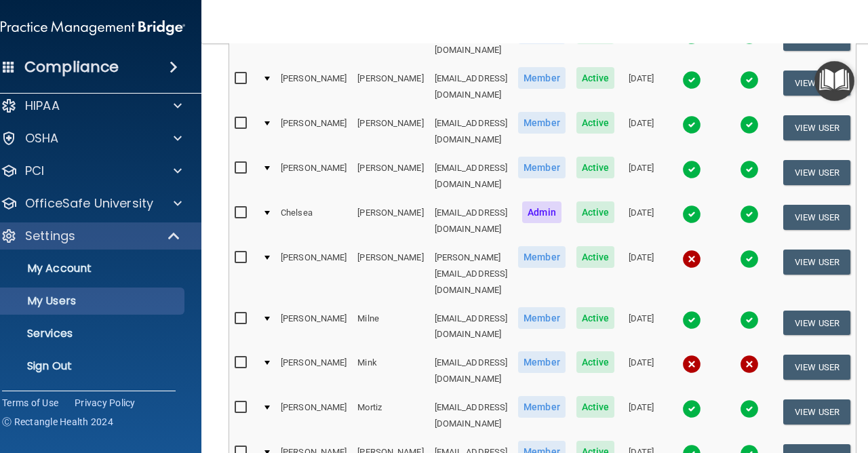 The height and width of the screenshot is (453, 868). Describe the element at coordinates (91, 138) in the screenshot. I see `a: OSHA` at that location.